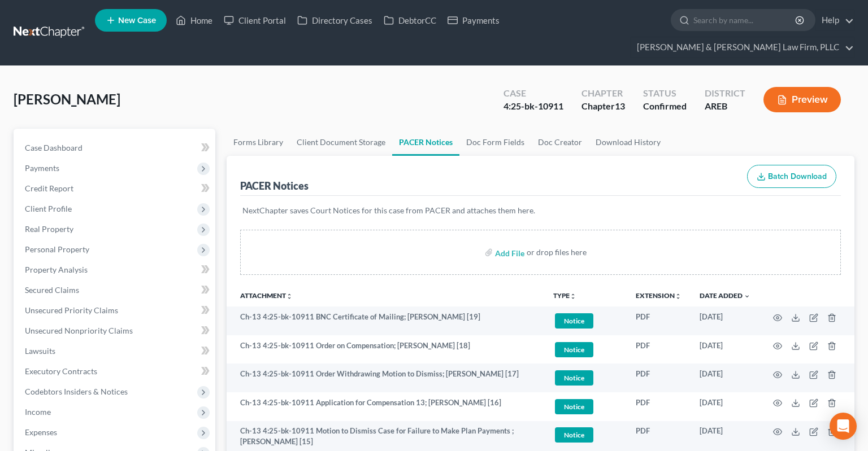 The height and width of the screenshot is (451, 868). What do you see at coordinates (835, 21) in the screenshot?
I see `a: Help` at bounding box center [835, 21].